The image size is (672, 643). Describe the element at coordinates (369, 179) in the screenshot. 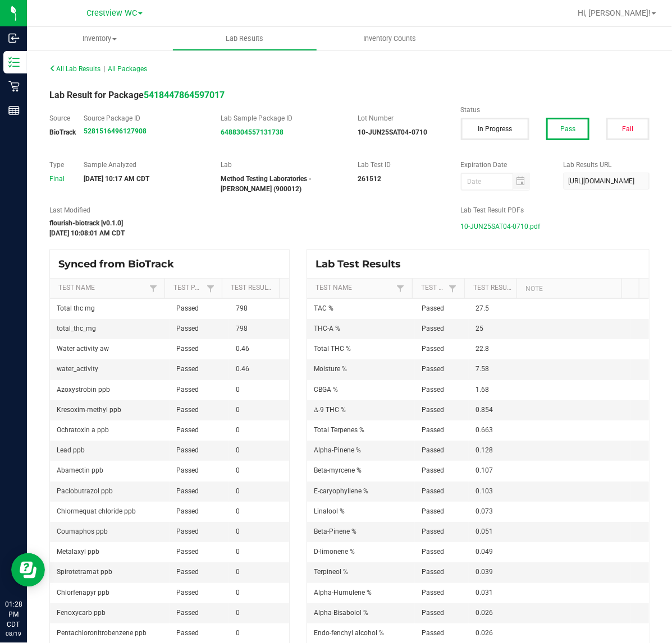

I see `strong: 261512` at that location.